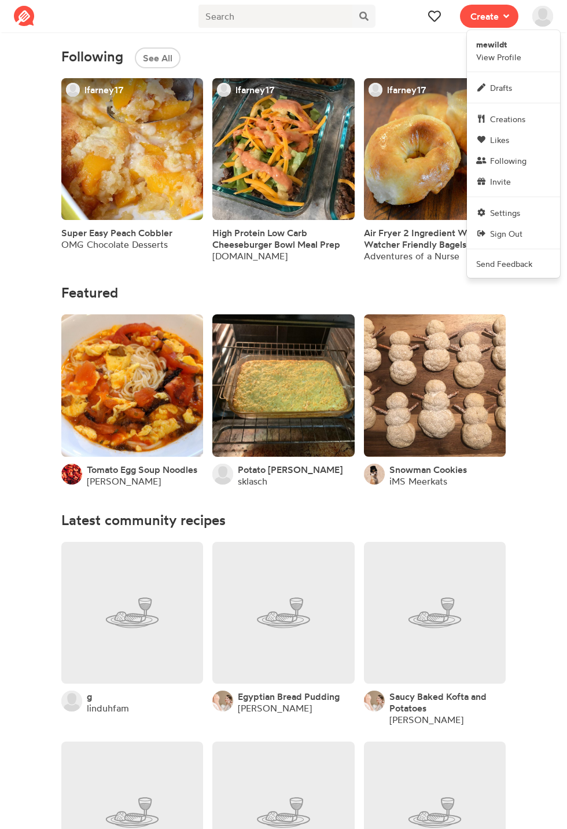 This screenshot has height=829, width=567. I want to click on span: Air Fryer 2 Ingredient Weight Watcher Friendly Bagels, so click(426, 239).